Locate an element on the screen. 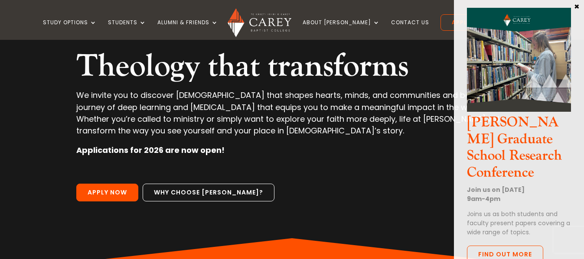 The image size is (584, 259). a: Alumni & Friends is located at coordinates (188, 29).